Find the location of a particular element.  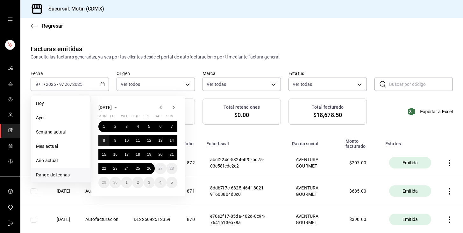

abbr: September 9, 2025 is located at coordinates (115, 141).